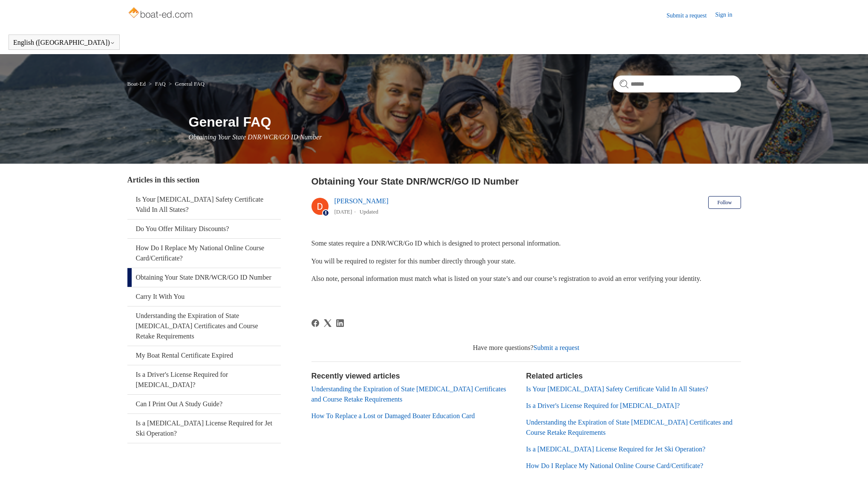 The width and height of the screenshot is (868, 500). What do you see at coordinates (204, 296) in the screenshot?
I see `a: Carry It With You` at bounding box center [204, 296].